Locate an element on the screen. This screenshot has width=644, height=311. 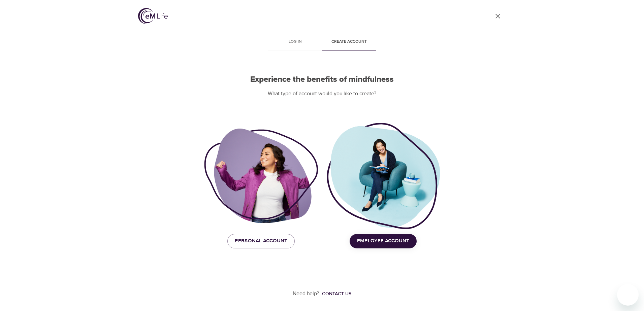
p: Need help? is located at coordinates (306, 294).